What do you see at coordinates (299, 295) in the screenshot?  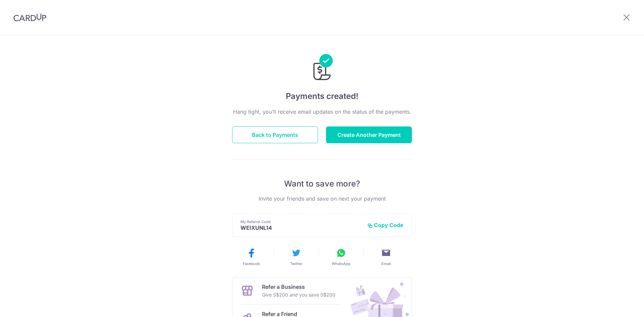 I see `p: Give S$200 and you save S$200` at bounding box center [299, 295].